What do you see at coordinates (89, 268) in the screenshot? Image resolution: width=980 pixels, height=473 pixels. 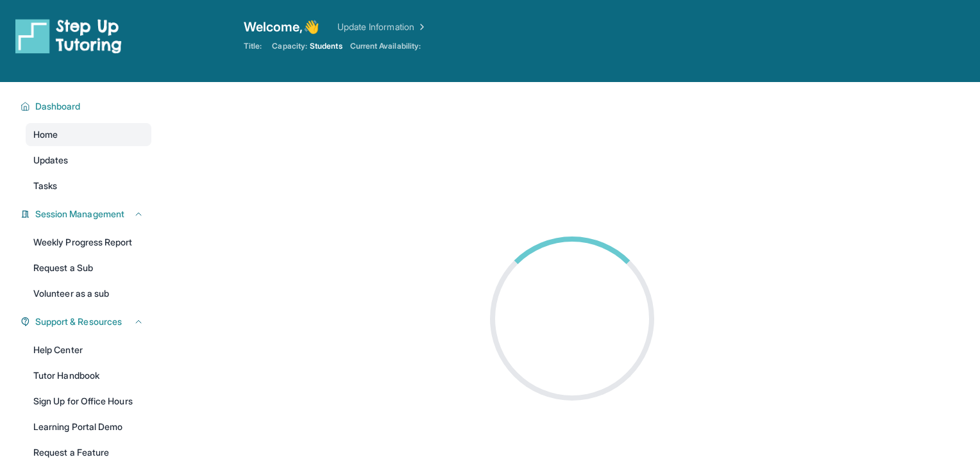 I see `a: Request a Sub` at bounding box center [89, 268].